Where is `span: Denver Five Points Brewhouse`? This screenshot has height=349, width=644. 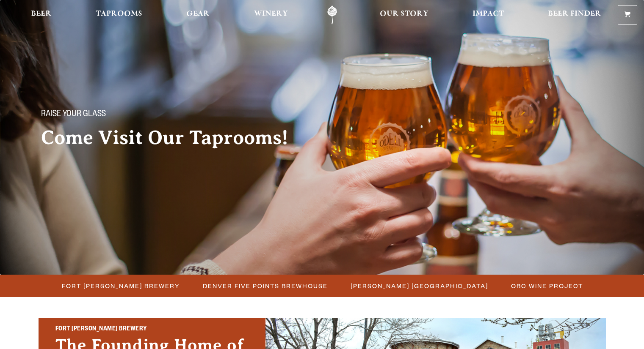
span: Denver Five Points Brewhouse is located at coordinates (265, 286).